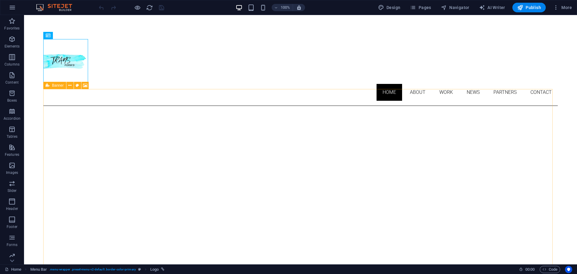 This screenshot has height=274, width=577. Describe the element at coordinates (492, 8) in the screenshot. I see `button: AI Writer` at that location.